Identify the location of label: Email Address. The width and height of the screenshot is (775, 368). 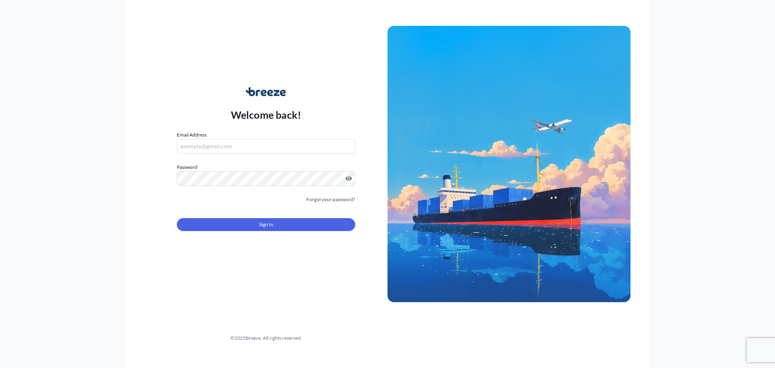
(192, 135).